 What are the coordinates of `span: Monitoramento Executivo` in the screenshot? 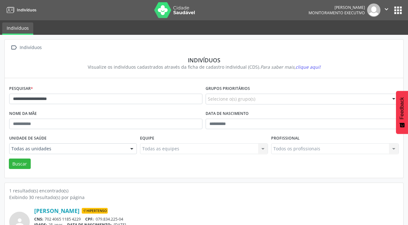 It's located at (337, 13).